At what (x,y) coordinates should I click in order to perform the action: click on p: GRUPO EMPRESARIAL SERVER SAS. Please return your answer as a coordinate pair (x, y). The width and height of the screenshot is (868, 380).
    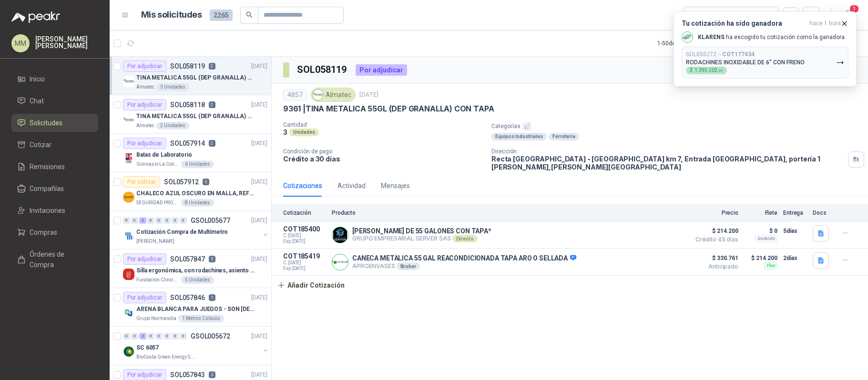
    Looking at the image, I should click on (422, 238).